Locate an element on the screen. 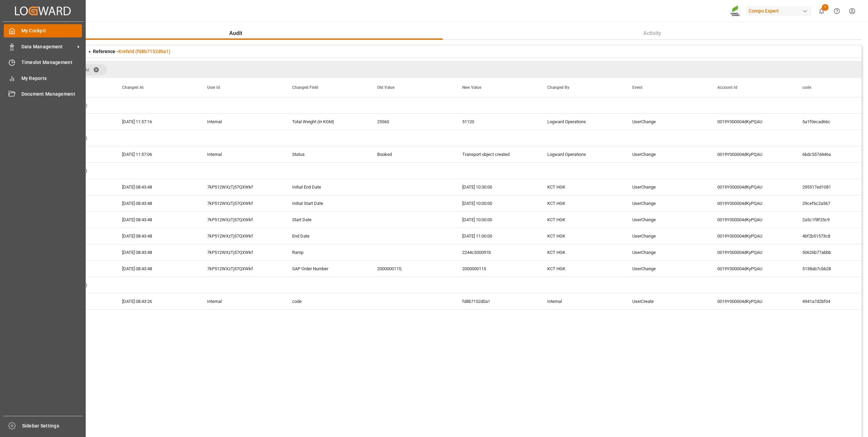  div: 2000000115; is located at coordinates (412, 269).